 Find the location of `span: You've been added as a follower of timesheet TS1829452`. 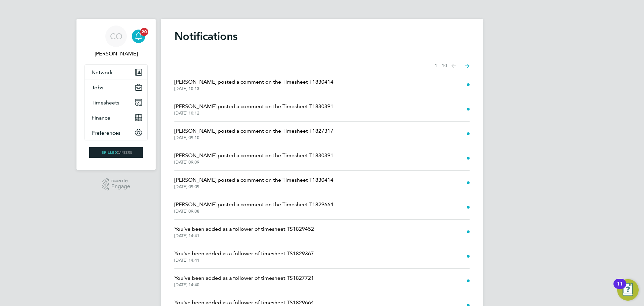

span: You've been added as a follower of timesheet TS1829452 is located at coordinates (244, 229).